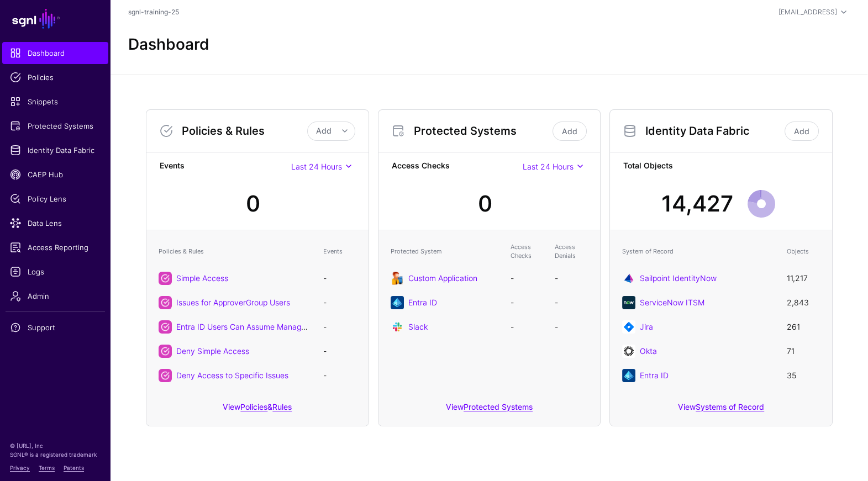  Describe the element at coordinates (324, 131) in the screenshot. I see `span: Add` at that location.